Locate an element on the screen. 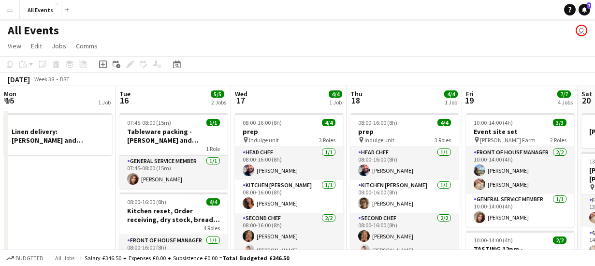 The image size is (595, 266). div: 4 Jobs is located at coordinates (565, 102).